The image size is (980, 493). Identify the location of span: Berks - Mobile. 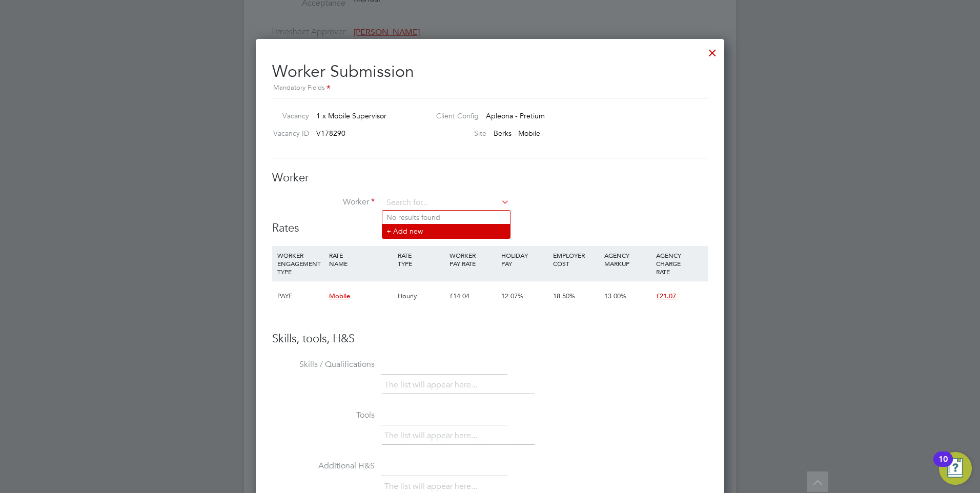
(517, 133).